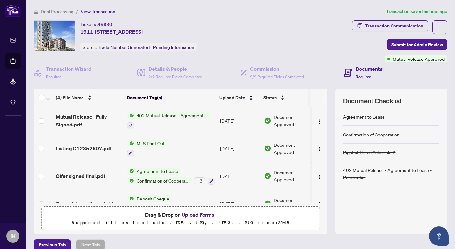 The height and width of the screenshot is (249, 455). What do you see at coordinates (36, 12) in the screenshot?
I see `span: home` at bounding box center [36, 12].